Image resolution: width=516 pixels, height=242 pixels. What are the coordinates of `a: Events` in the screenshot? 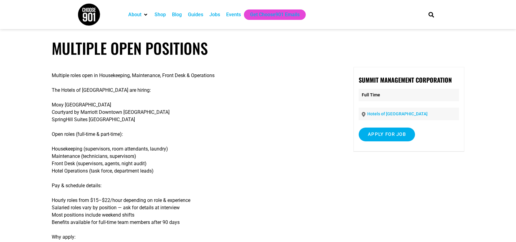 It's located at (233, 15).